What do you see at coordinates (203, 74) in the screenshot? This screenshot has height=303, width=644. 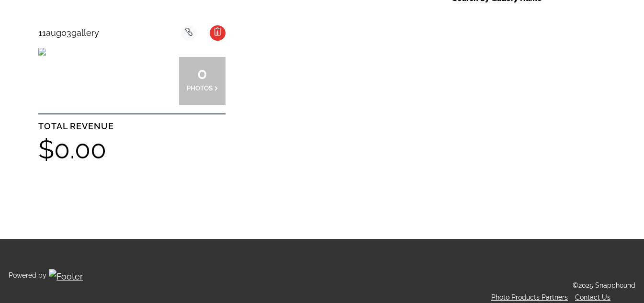 I see `span: 0` at bounding box center [203, 74].